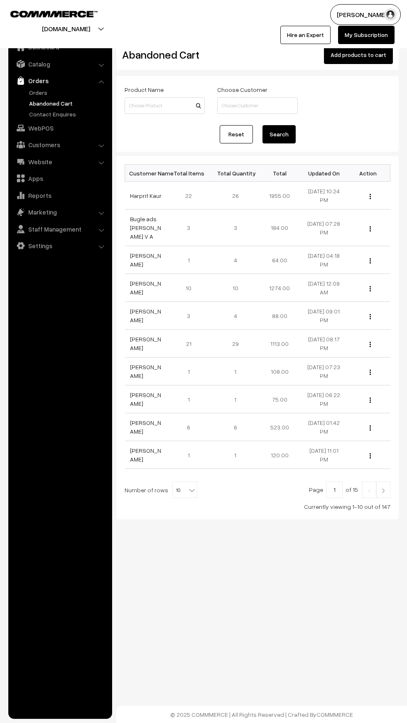 The width and height of the screenshot is (407, 723). What do you see at coordinates (262, 714) in the screenshot?
I see `footer: © 2025 COMMMERCE | All Rights Reserved | Crafted By` at bounding box center [262, 714].